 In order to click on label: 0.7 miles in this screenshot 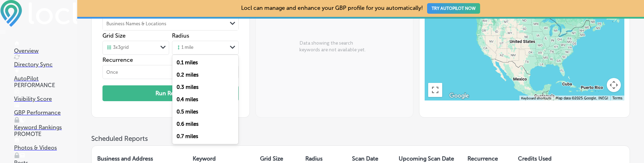, I will do `click(187, 136)`.